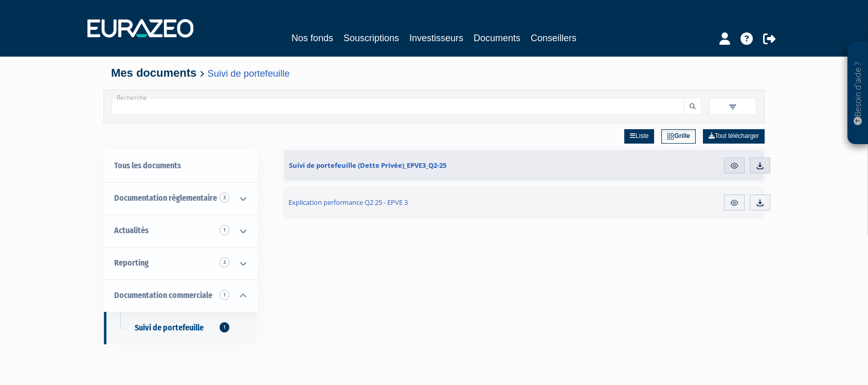 The image size is (868, 385). What do you see at coordinates (131, 263) in the screenshot?
I see `span: Reporting` at bounding box center [131, 263].